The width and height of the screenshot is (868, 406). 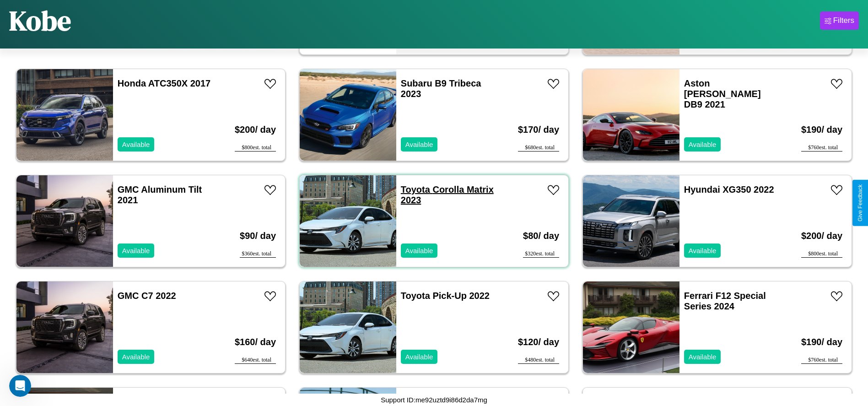 What do you see at coordinates (538, 148) in the screenshot?
I see `div: $ 680 est. total` at bounding box center [538, 148].